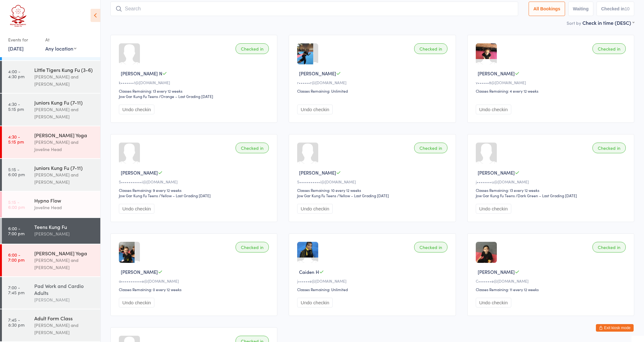 The image size is (644, 342). I want to click on button: Waiting, so click(581, 9).